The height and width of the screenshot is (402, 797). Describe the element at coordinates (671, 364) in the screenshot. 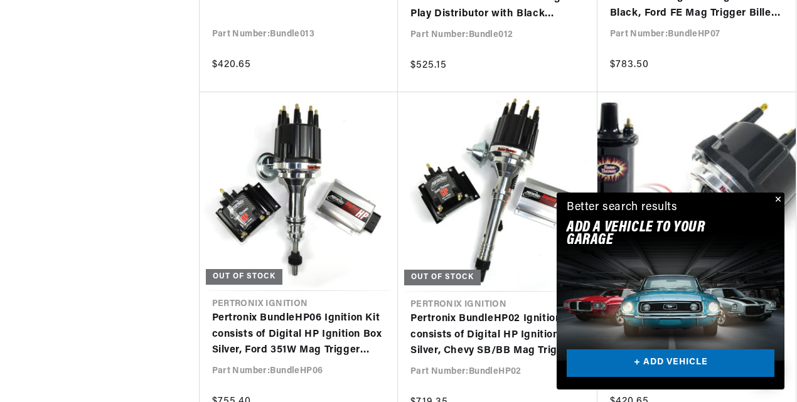

I see `a: + ADD VEHICLE` at that location.